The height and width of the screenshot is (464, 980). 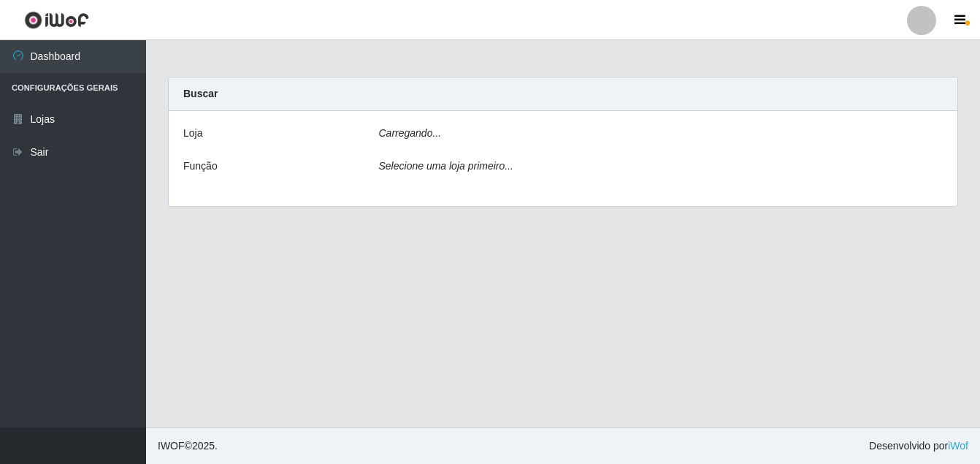 I want to click on img: CoreUI Logo, so click(x=56, y=20).